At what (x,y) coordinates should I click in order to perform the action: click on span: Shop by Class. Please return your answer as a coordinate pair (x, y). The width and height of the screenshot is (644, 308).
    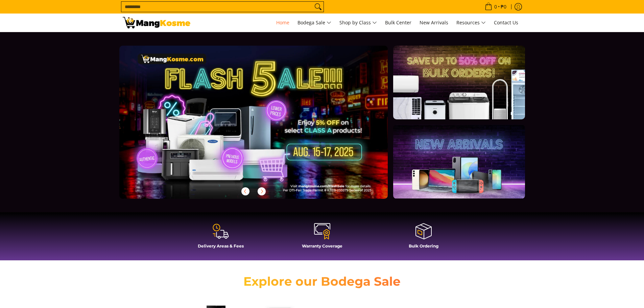
    Looking at the image, I should click on (358, 23).